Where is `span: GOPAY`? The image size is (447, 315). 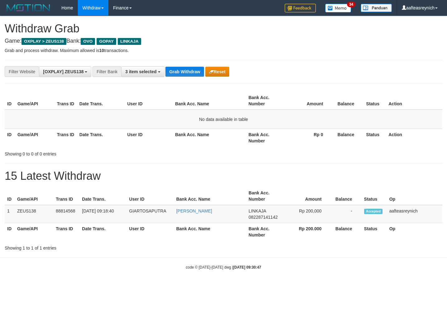
span: GOPAY is located at coordinates (106, 41).